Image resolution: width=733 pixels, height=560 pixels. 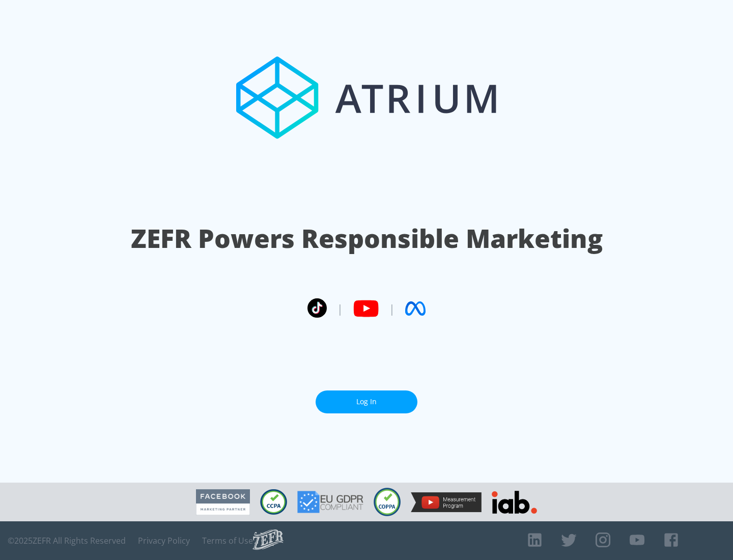 I want to click on img: GDPR Compliant, so click(x=331, y=502).